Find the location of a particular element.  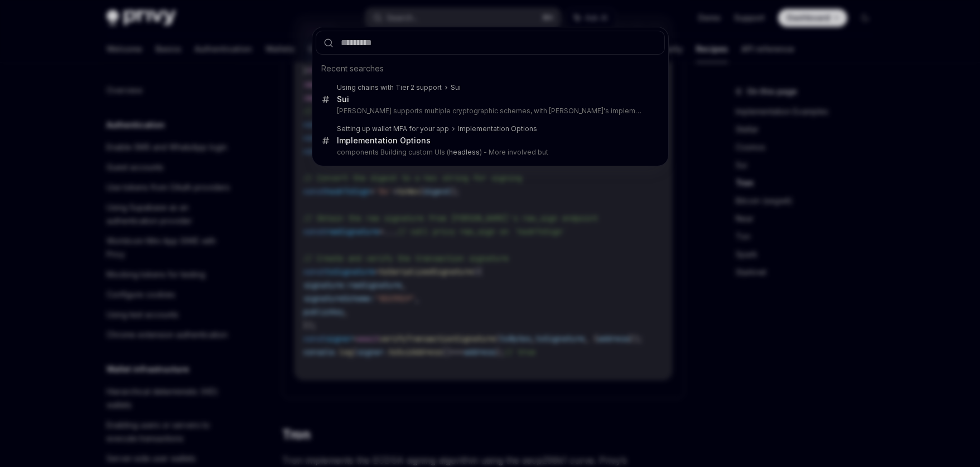

b: headless is located at coordinates (464, 152).